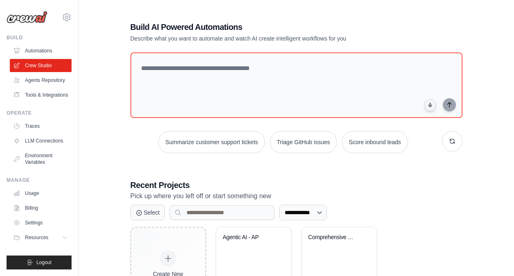 The height and width of the screenshot is (276, 514). I want to click on div: Operate, so click(39, 113).